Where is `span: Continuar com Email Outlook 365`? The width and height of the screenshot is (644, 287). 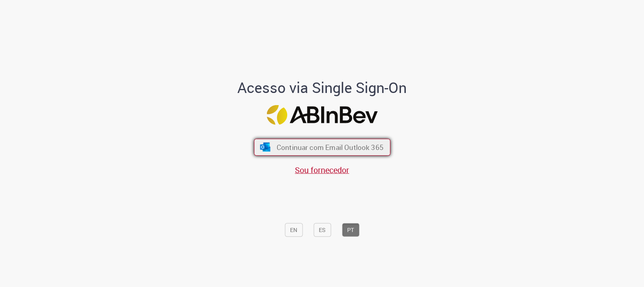 span: Continuar com Email Outlook 365 is located at coordinates (330, 147).